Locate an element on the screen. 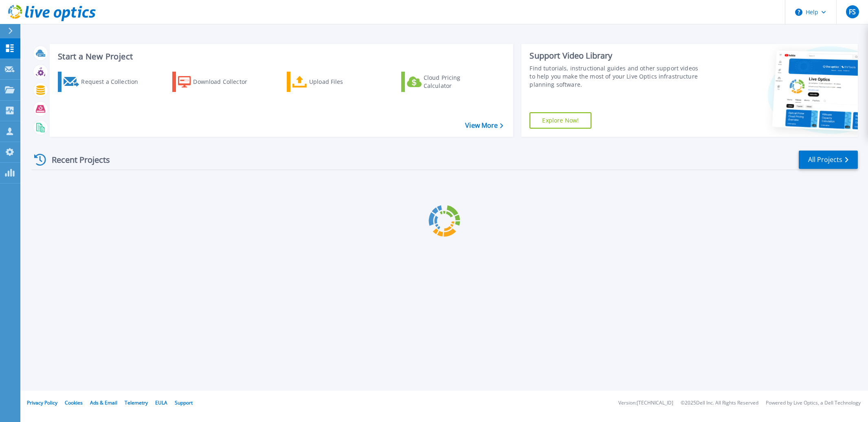 The width and height of the screenshot is (868, 422). li: © 2025 Dell Inc. All Rights Reserved is located at coordinates (719, 403).